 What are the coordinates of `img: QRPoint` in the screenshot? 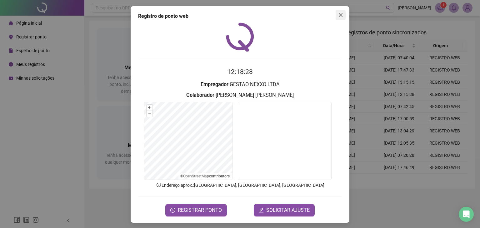 It's located at (240, 37).